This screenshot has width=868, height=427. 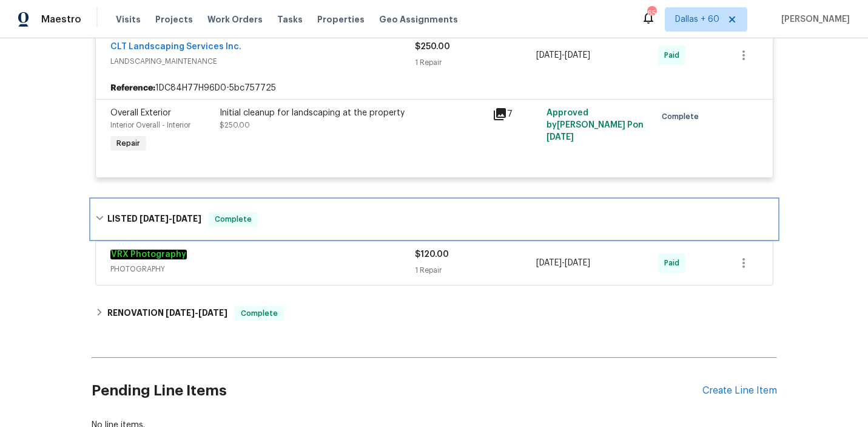 I want to click on em: VRX Photography, so click(x=149, y=254).